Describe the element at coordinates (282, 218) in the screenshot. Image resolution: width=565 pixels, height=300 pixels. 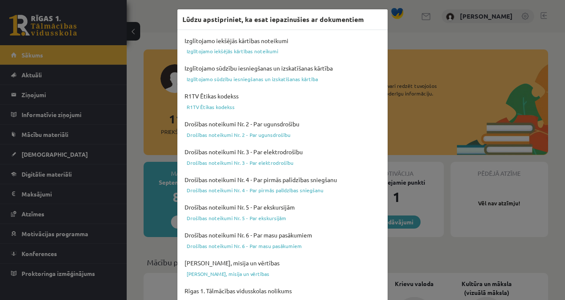
I see `a: Drošības noteikumi Nr. 5 - Par ekskursijām` at that location.